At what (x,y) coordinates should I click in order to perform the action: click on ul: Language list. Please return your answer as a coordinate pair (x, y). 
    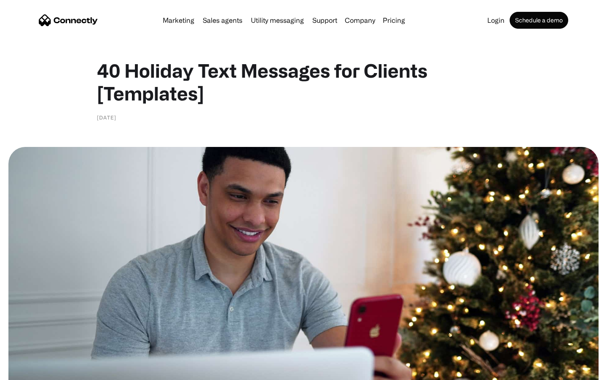
    Looking at the image, I should click on (34, 371).